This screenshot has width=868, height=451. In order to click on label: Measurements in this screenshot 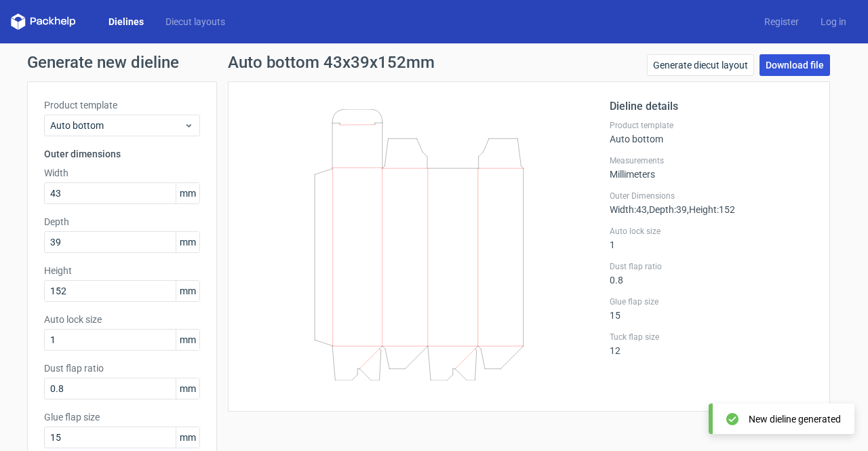, I will do `click(711, 160)`.